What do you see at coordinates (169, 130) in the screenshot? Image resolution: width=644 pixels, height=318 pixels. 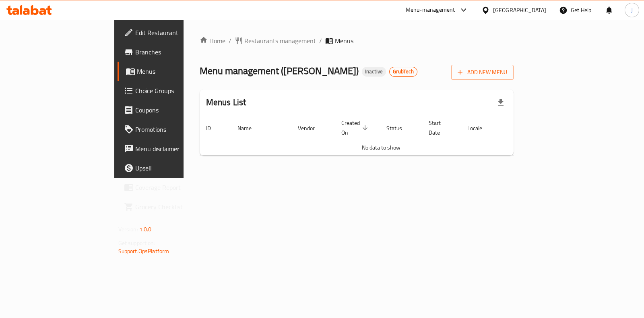 I see `a: Promotions` at bounding box center [169, 130].